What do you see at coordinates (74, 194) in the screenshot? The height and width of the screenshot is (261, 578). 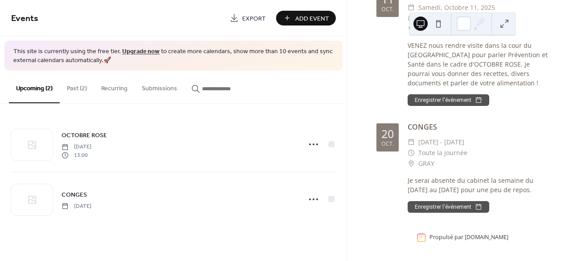 I see `a: CONGES` at bounding box center [74, 194].